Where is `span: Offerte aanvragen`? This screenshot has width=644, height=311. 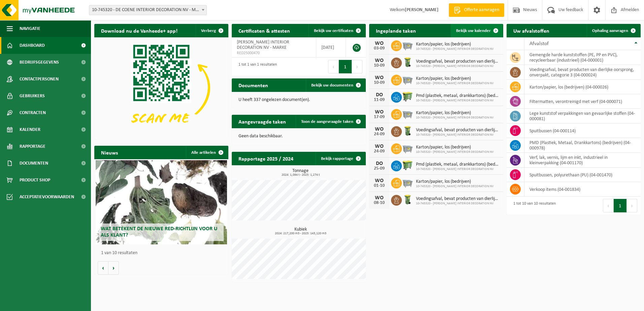
span: Offerte aanvragen is located at coordinates (482, 10).